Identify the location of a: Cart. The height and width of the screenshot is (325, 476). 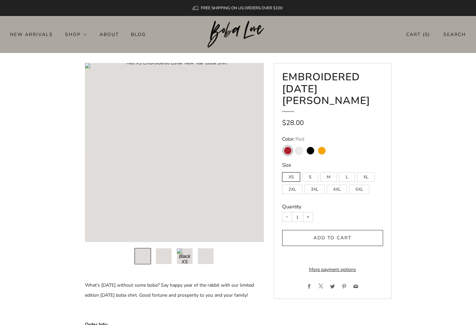
(418, 34).